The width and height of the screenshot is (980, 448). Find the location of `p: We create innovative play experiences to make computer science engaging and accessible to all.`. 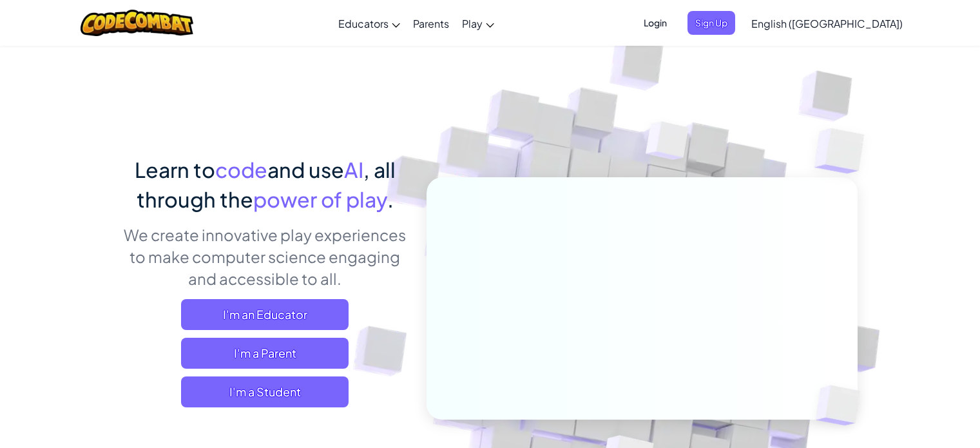

p: We create innovative play experiences to make computer science engaging and accessible to all. is located at coordinates (265, 257).